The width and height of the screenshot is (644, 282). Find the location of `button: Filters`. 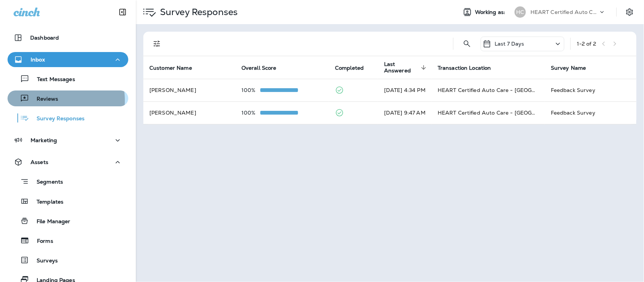

button: Filters is located at coordinates (157, 43).